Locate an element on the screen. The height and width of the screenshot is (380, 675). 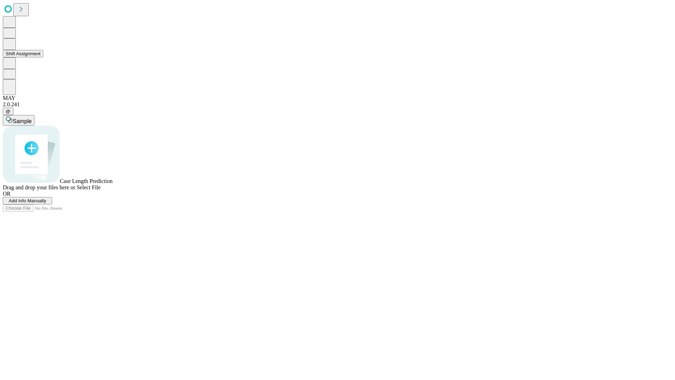
span: Case Length Prediction is located at coordinates (86, 181).